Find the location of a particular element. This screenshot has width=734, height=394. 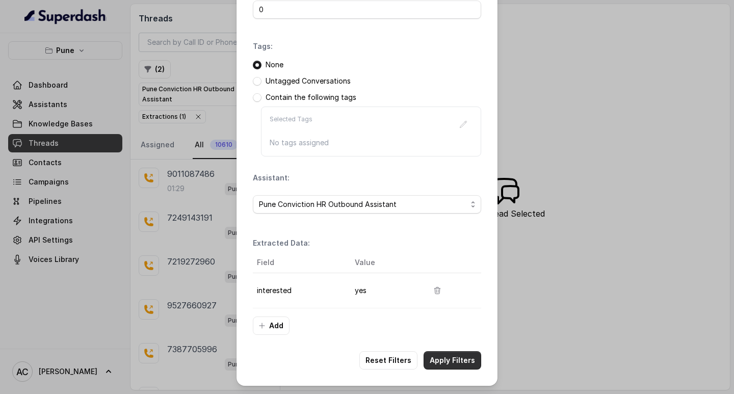

button: Reset Filters is located at coordinates (388, 360).